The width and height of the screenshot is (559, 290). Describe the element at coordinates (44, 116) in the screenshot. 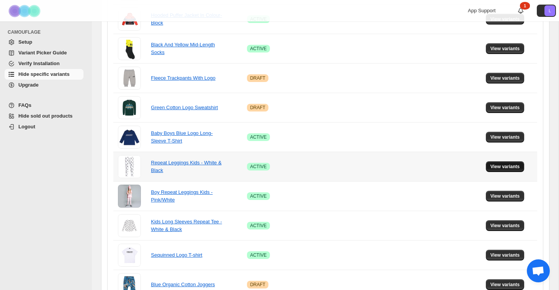

I see `a: Hide sold out products` at that location.